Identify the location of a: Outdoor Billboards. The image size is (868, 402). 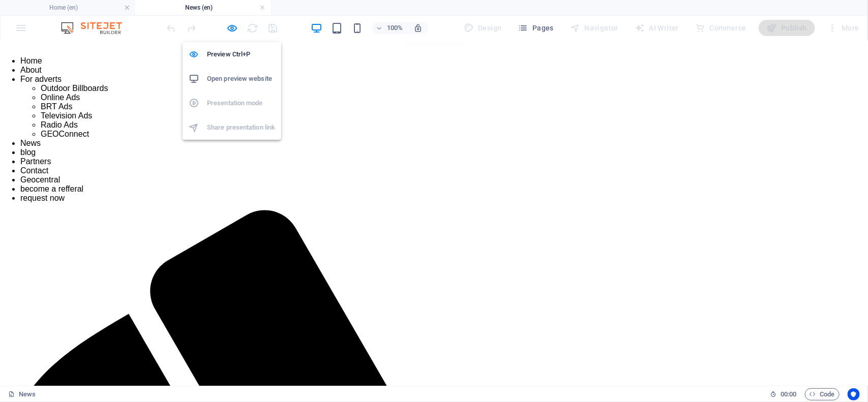
(74, 47).